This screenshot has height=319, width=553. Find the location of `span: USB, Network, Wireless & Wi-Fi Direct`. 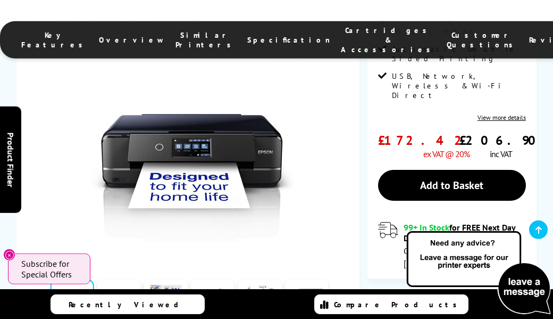

span: USB, Network, Wireless & Wi-Fi Direct is located at coordinates (459, 86).